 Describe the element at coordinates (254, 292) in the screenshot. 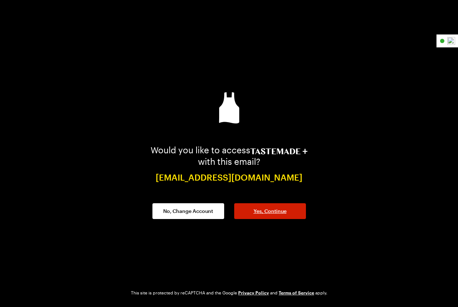

I see `a: Google Privacy Policy` at that location.